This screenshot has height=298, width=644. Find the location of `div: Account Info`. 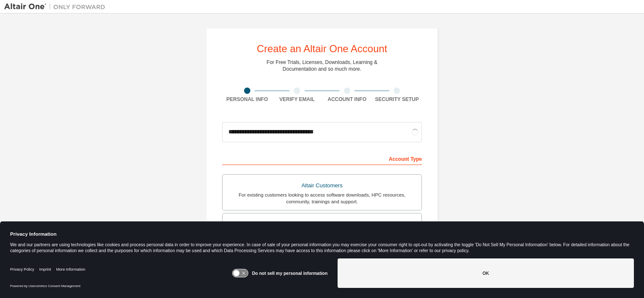

div: Account Info is located at coordinates (347, 99).